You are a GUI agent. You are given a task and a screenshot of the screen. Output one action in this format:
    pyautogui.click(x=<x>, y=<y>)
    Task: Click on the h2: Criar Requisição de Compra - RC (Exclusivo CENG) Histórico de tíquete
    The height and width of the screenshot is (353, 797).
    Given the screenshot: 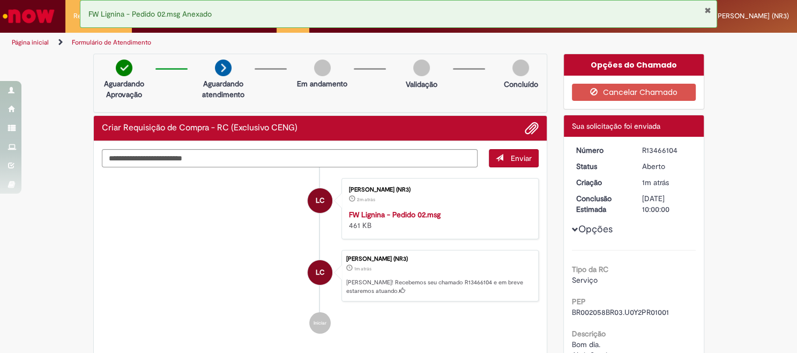 What is the action you would take?
    pyautogui.click(x=199, y=128)
    